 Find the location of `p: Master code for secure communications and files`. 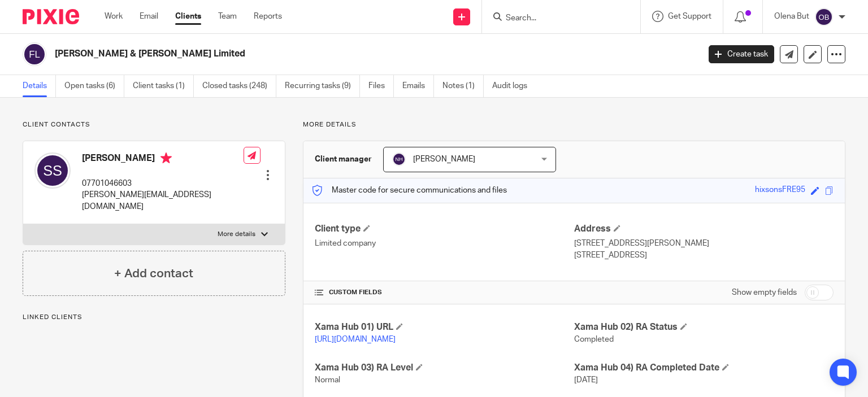

p: Master code for secure communications and files is located at coordinates (409, 190).